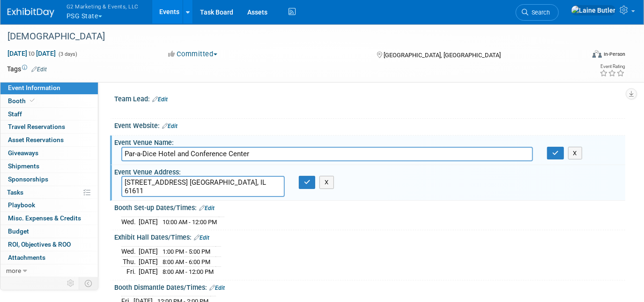  Describe the element at coordinates (15, 192) in the screenshot. I see `span: Tasks` at that location.